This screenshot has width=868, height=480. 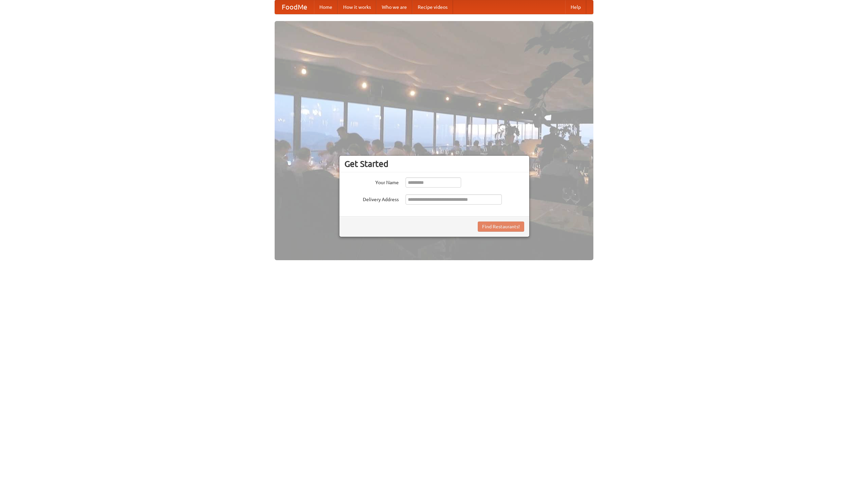 What do you see at coordinates (326, 7) in the screenshot?
I see `a: Home` at bounding box center [326, 7].